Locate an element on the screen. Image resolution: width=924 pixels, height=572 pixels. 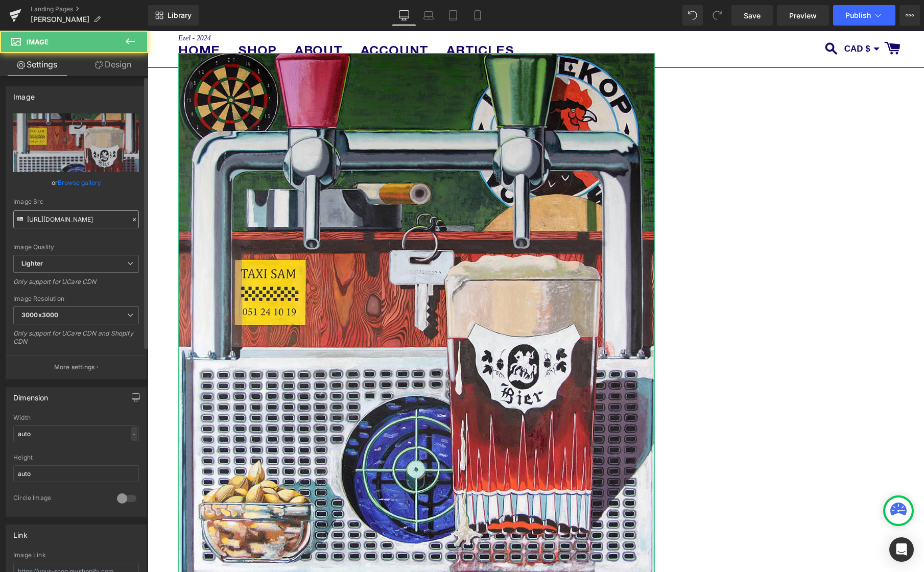
a: Browse gallery is located at coordinates (79, 183).